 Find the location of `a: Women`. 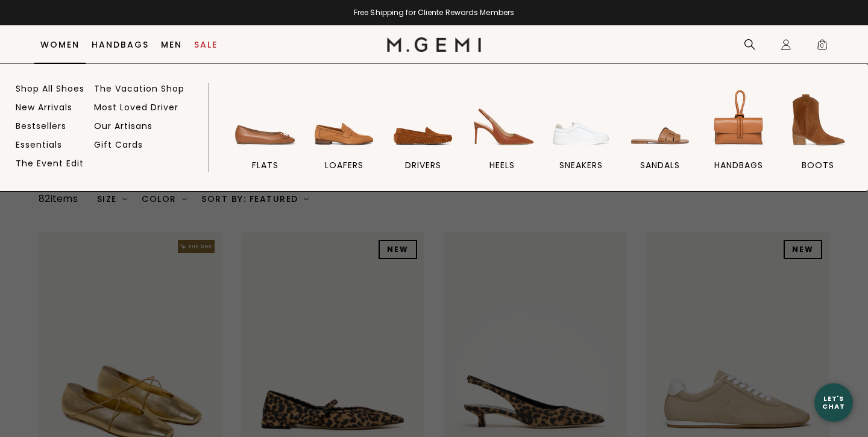

a: Women is located at coordinates (60, 45).